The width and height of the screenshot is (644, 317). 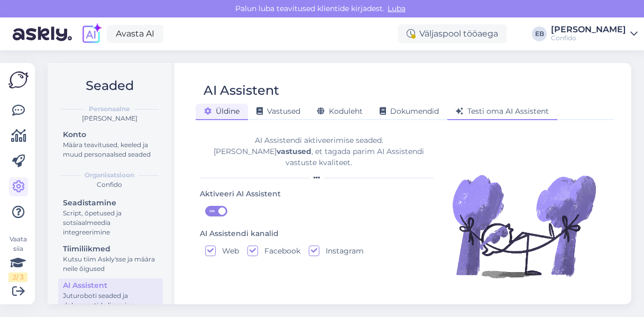 I want to click on img: Illustration, so click(x=524, y=226).